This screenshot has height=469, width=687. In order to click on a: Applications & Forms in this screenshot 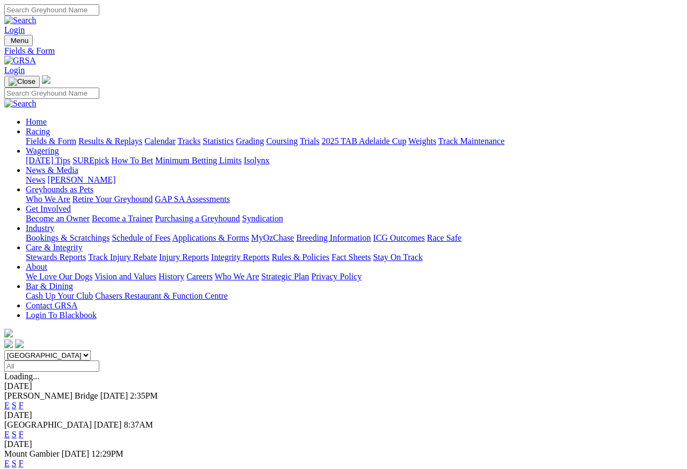, I will do `click(210, 237)`.